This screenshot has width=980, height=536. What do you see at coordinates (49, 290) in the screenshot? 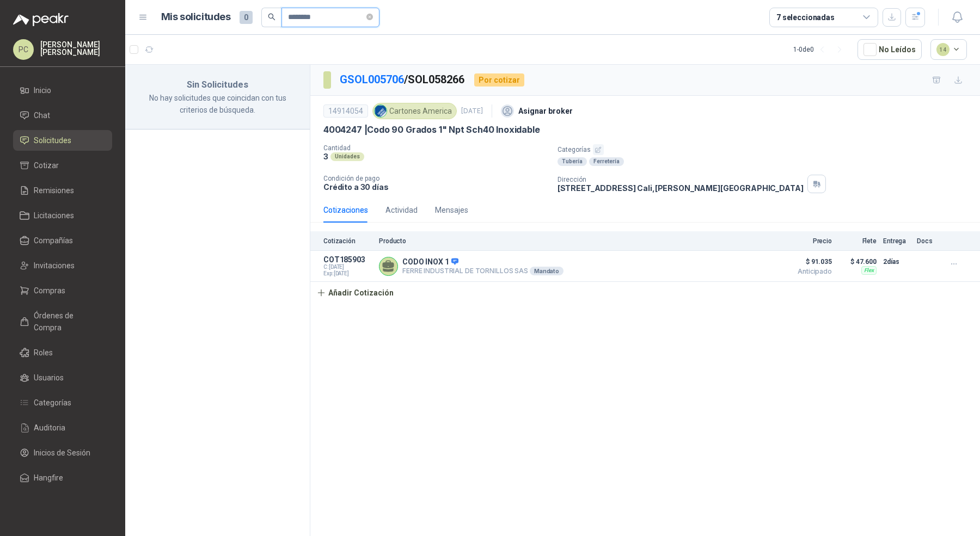
I see `span: Compras` at bounding box center [49, 290].